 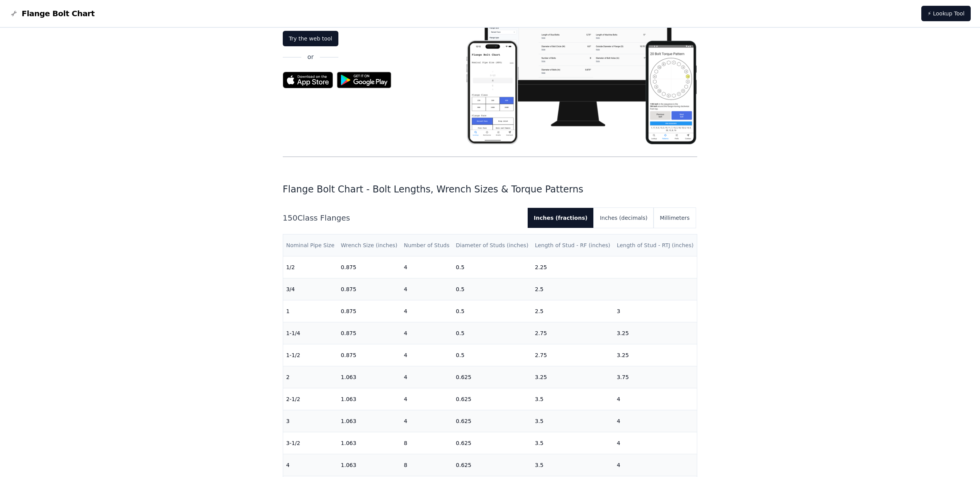 What do you see at coordinates (311, 57) in the screenshot?
I see `p: or` at bounding box center [311, 57].